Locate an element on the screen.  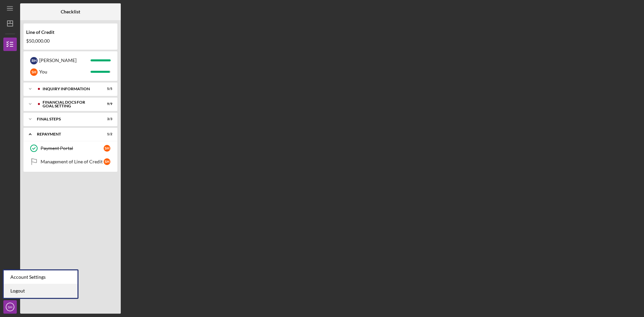
div: You is located at coordinates (65, 72).